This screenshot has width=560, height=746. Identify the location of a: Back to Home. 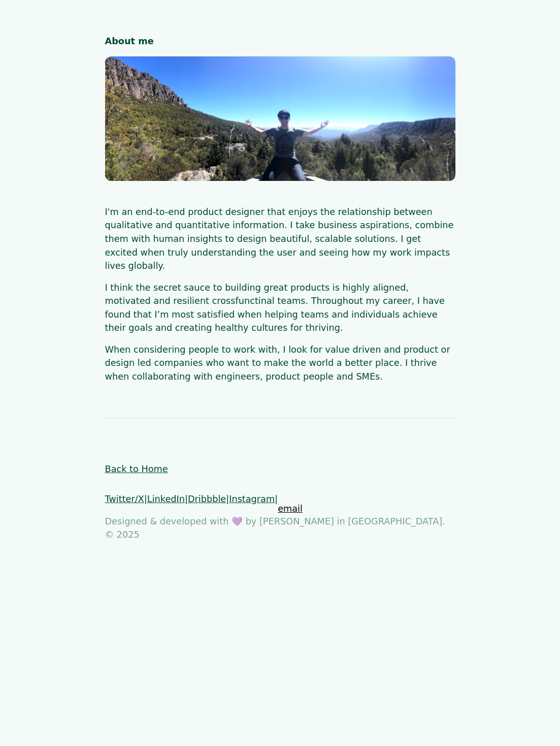
(137, 469).